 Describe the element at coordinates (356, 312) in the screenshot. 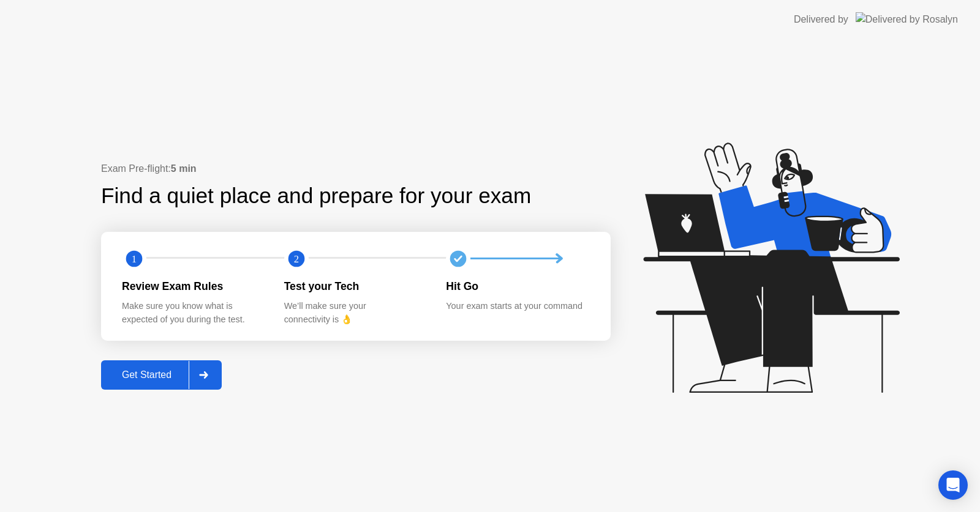

I see `div: We’ll make sure your connectivity is 👌` at that location.